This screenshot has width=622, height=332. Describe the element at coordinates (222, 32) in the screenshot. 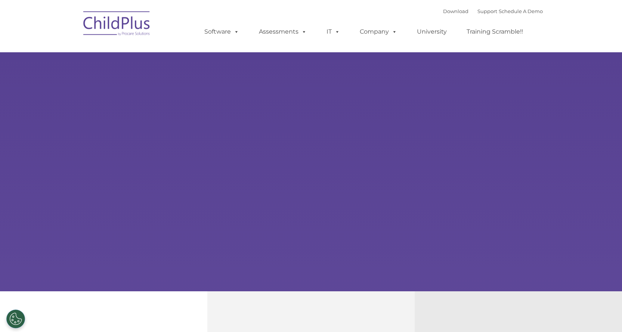

I see `a: Software` at that location.